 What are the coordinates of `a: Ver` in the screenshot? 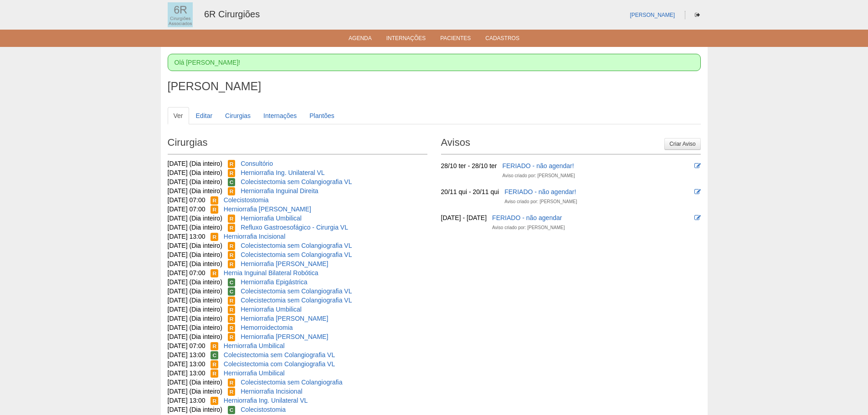 It's located at (178, 116).